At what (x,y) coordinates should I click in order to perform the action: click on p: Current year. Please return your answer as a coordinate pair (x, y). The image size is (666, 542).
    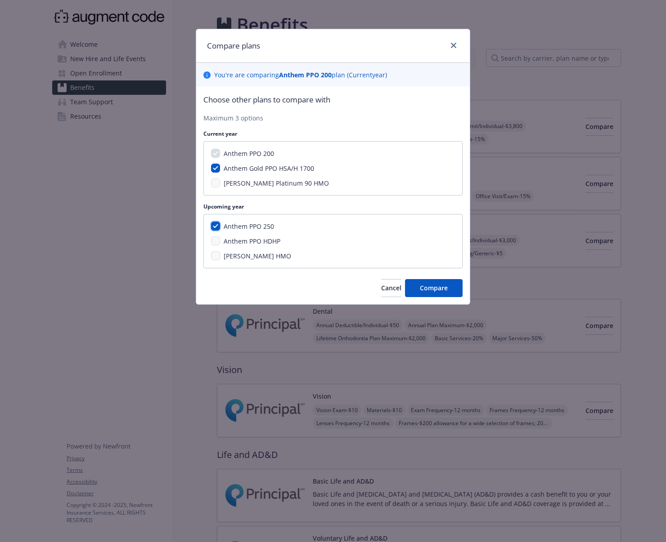
    Looking at the image, I should click on (333, 134).